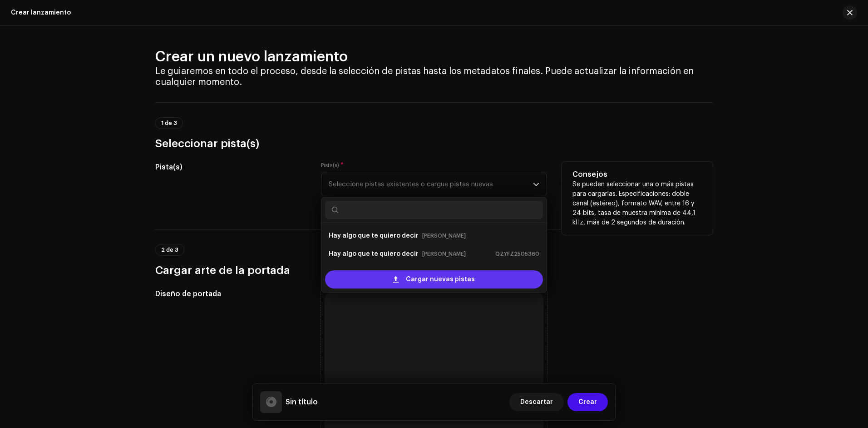 The height and width of the screenshot is (428, 868). Describe the element at coordinates (434, 144) in the screenshot. I see `h3: Seleccionar pista(s)` at that location.